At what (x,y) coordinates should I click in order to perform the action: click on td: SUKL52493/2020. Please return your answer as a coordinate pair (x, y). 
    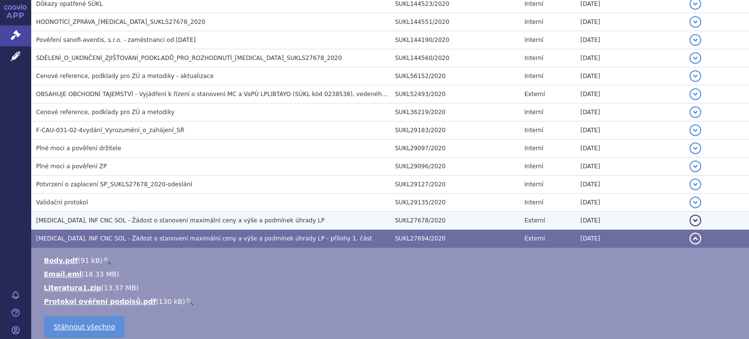
    Looking at the image, I should click on (455, 94).